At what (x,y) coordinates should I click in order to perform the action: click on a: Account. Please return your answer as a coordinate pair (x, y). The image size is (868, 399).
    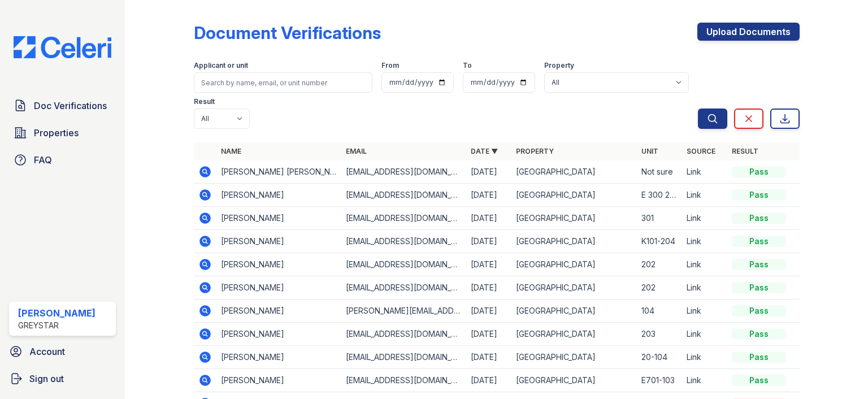
    Looking at the image, I should click on (62, 352).